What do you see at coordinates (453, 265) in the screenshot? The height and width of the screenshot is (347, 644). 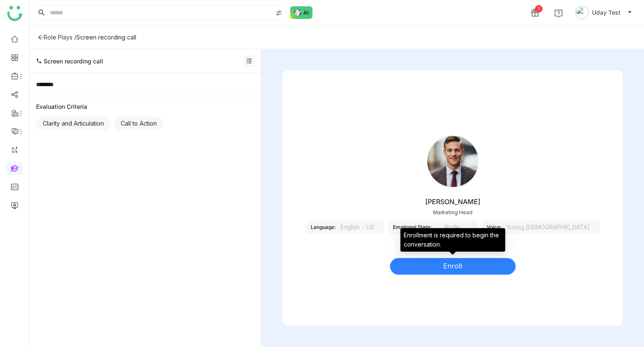 I see `span: Enroll` at bounding box center [453, 265].